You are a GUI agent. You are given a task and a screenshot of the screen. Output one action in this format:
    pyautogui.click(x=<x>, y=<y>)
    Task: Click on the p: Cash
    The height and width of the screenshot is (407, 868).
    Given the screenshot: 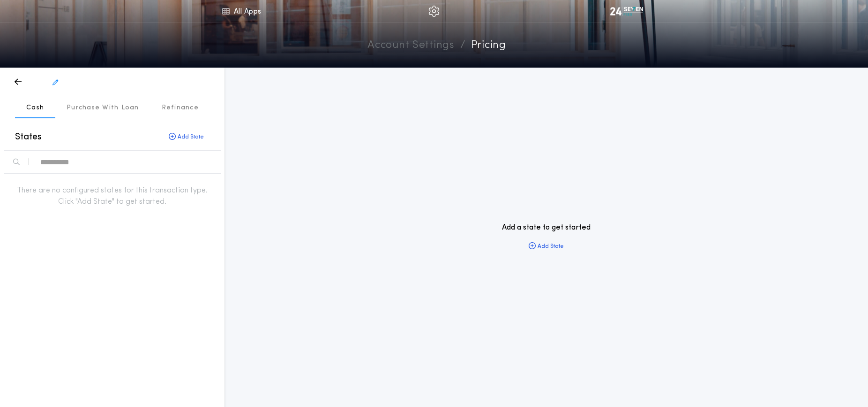 What is the action you would take?
    pyautogui.click(x=35, y=108)
    